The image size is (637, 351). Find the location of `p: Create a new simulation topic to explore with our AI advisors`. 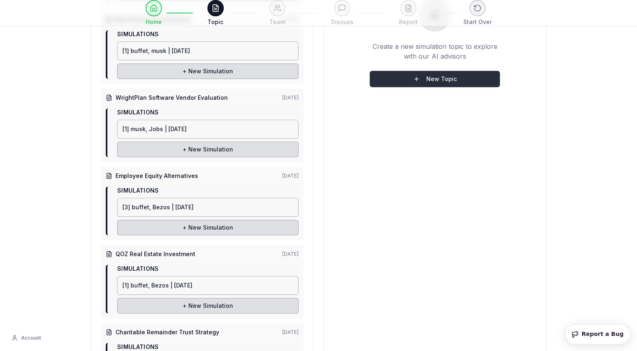

p: Create a new simulation topic to explore with our AI advisors is located at coordinates (435, 51).